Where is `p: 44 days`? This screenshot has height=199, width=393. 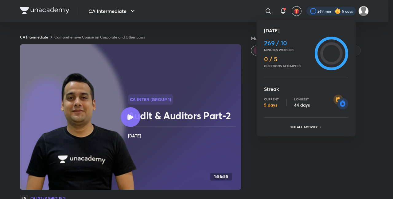 p: 44 days is located at coordinates (302, 105).